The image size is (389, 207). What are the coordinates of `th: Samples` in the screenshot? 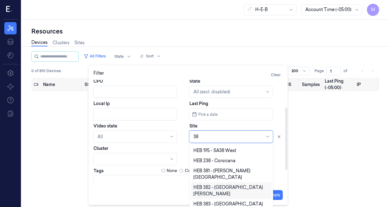 It's located at (311, 85).